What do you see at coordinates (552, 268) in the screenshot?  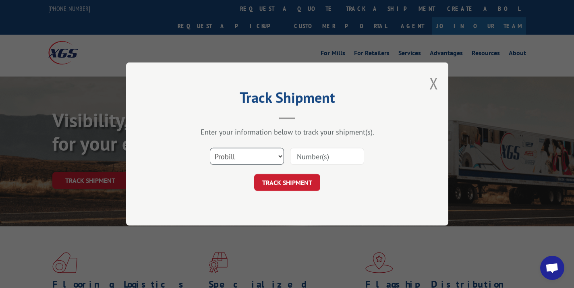 I see `div: Open chat` at bounding box center [552, 268].